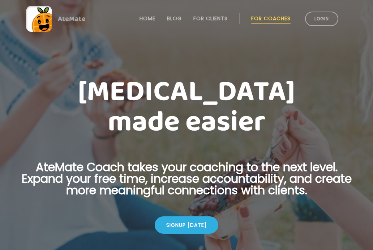 The image size is (373, 250). Describe the element at coordinates (186, 183) in the screenshot. I see `p: AteMate Coach takes your coaching to the next level. Expand your free time, increase accountabili...` at that location.